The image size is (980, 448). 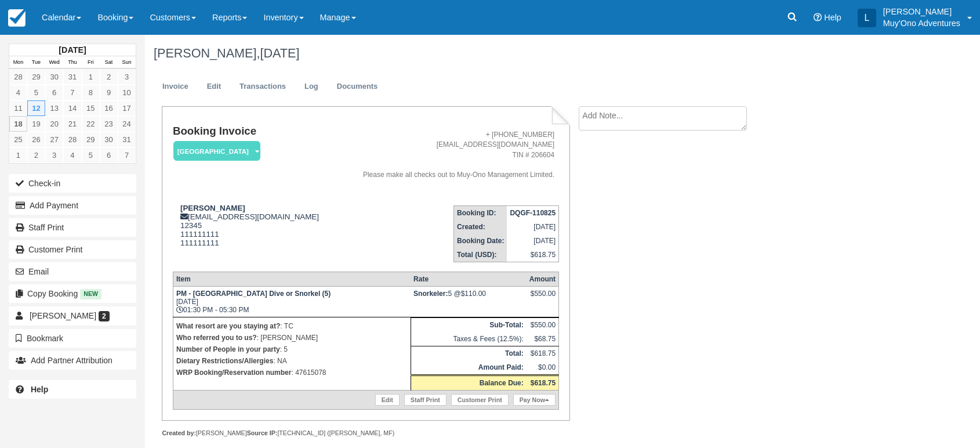 What do you see at coordinates (91, 124) in the screenshot?
I see `a: 22` at bounding box center [91, 124].